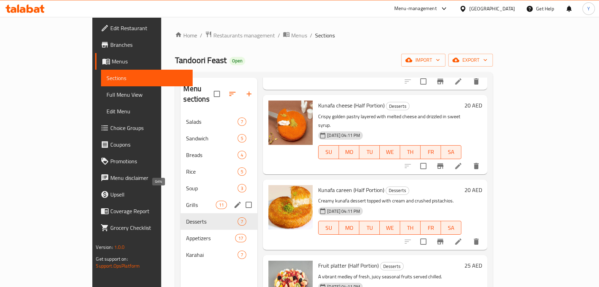 The image size is (599, 287). I want to click on span: Rice, so click(212, 171).